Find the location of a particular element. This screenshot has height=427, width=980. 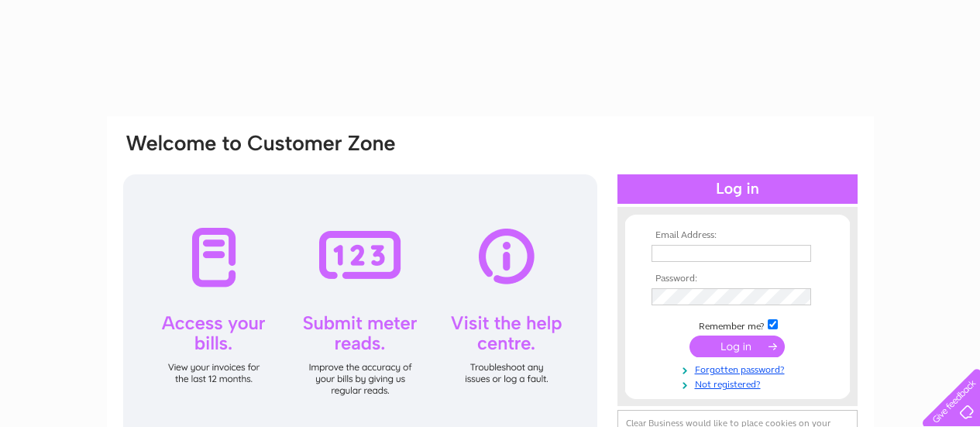

th: Email Address: is located at coordinates (737, 236).